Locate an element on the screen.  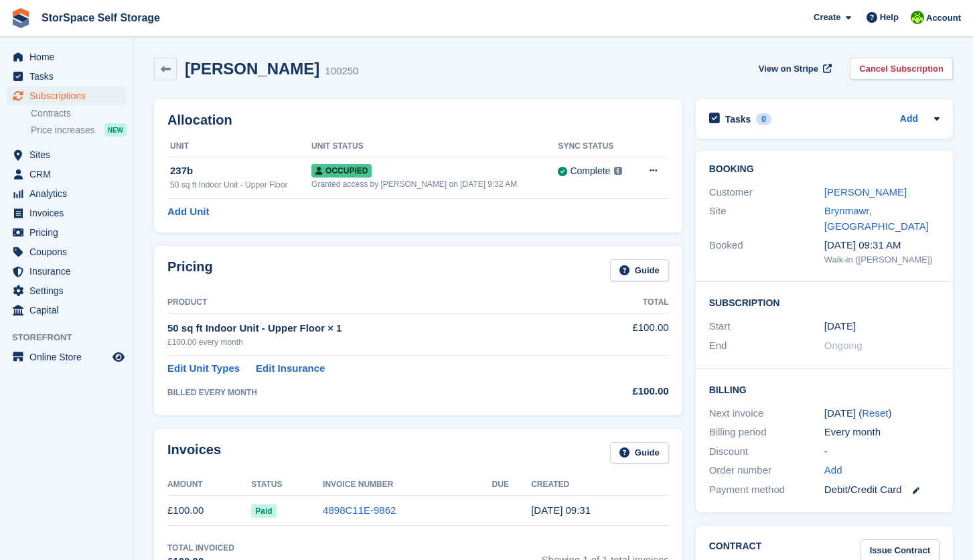
a: Price increases NEW is located at coordinates (78, 130).